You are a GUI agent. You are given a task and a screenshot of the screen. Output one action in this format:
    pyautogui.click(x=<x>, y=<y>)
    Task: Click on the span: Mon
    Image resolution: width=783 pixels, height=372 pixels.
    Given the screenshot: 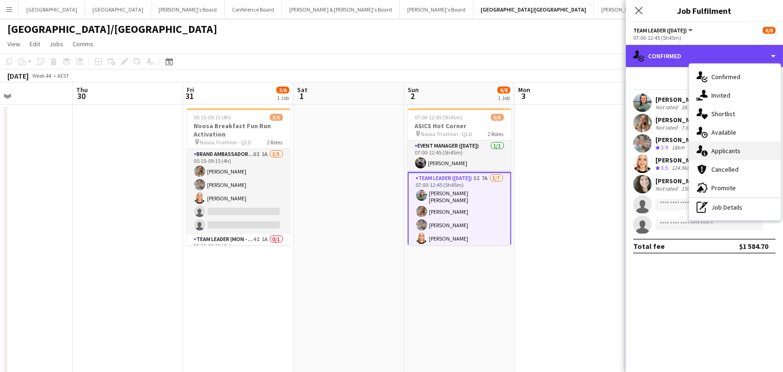 What is the action you would take?
    pyautogui.click(x=524, y=90)
    